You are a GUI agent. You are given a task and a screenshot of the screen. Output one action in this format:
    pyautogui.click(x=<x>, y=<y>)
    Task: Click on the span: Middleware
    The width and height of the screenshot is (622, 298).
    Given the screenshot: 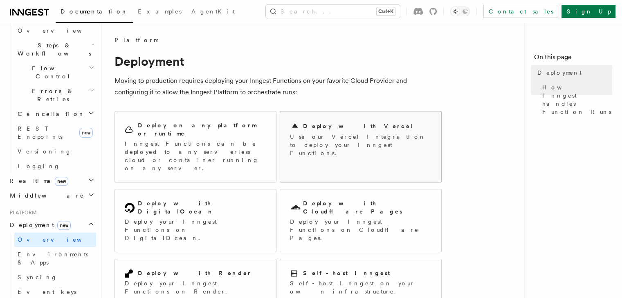 What is the action you would take?
    pyautogui.click(x=45, y=196)
    